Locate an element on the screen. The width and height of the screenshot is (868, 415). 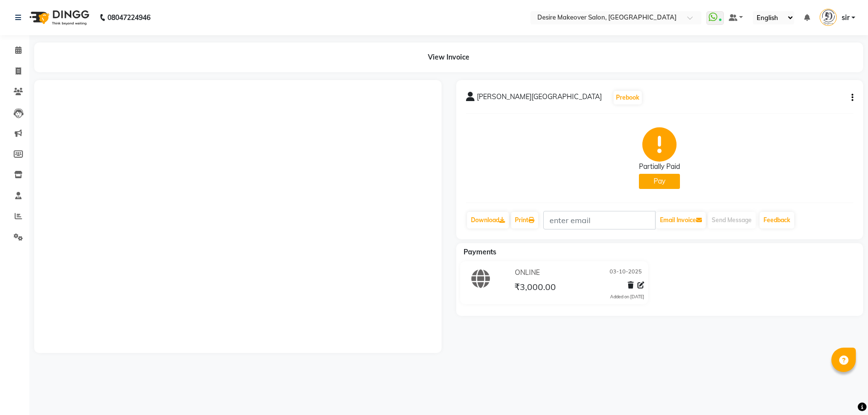
input: enter email is located at coordinates (600, 220).